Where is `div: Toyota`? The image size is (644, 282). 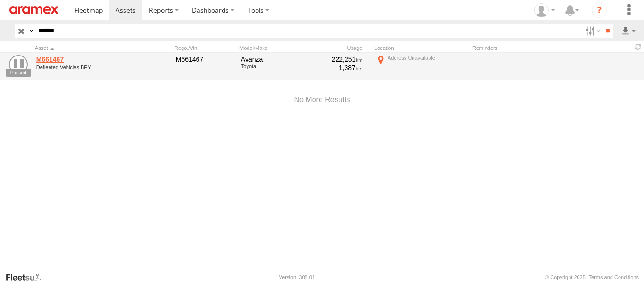
div: Toyota is located at coordinates (275, 66).